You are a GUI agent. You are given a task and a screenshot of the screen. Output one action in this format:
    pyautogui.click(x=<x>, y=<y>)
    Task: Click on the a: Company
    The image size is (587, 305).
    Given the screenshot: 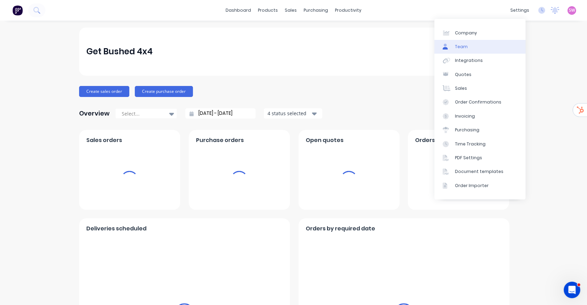 What is the action you would take?
    pyautogui.click(x=479, y=33)
    